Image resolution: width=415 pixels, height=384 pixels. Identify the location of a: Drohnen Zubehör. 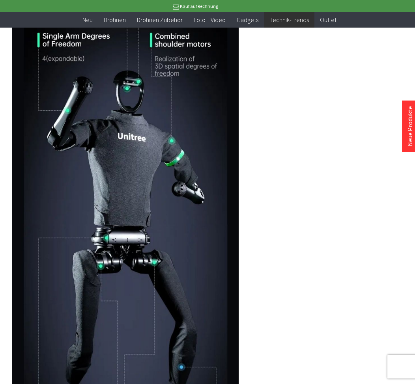
(160, 20).